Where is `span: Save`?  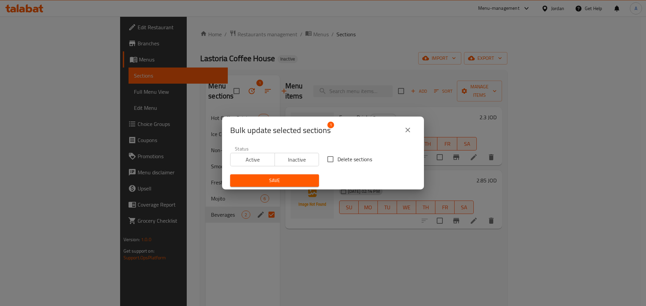
span: Save is located at coordinates (275, 181).